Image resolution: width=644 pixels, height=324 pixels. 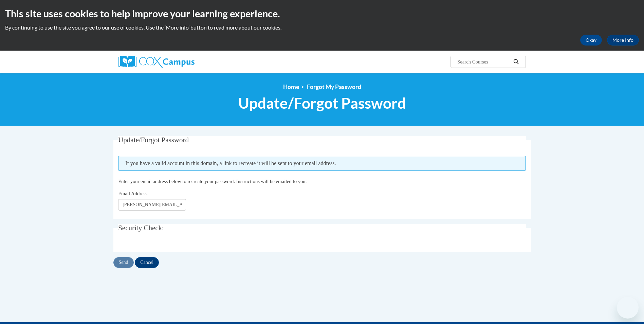 What do you see at coordinates (133, 194) in the screenshot?
I see `span: Email Address` at bounding box center [133, 194].